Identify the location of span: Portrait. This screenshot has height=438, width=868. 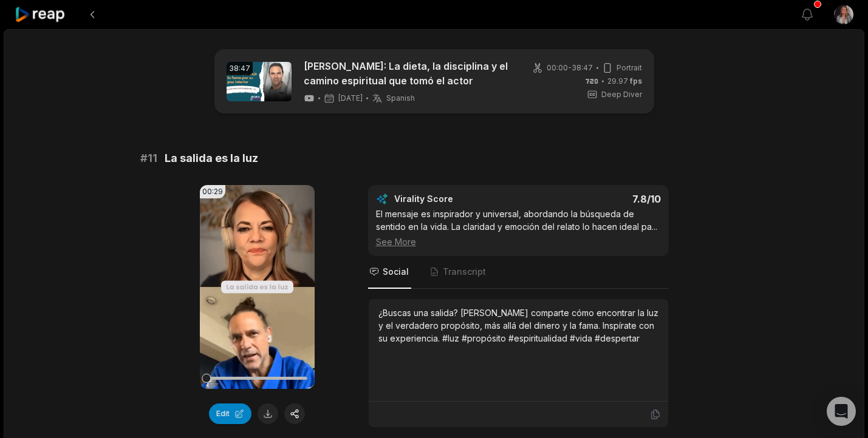
(629, 68).